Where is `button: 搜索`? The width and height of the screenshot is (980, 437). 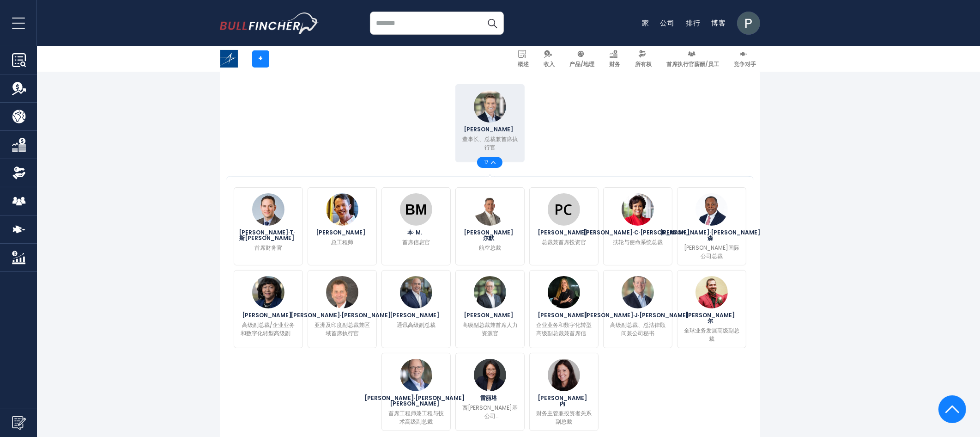 button: 搜索 is located at coordinates (492, 23).